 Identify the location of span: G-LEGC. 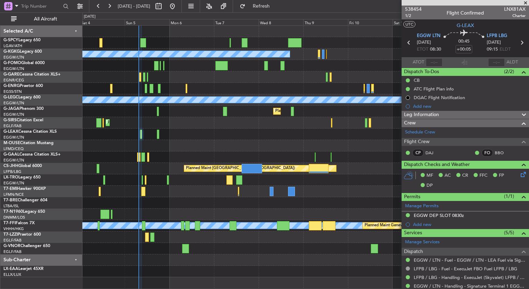
(11, 97).